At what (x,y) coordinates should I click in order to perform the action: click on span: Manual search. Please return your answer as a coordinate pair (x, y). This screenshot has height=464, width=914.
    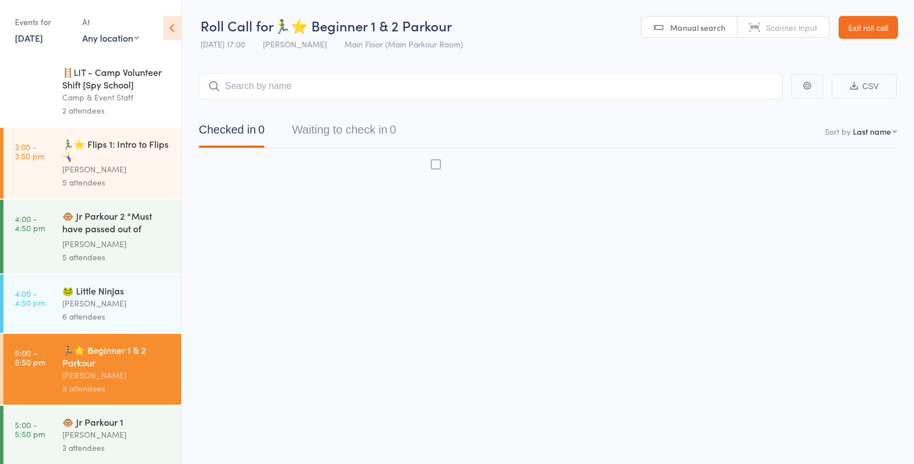
    Looking at the image, I should click on (697, 27).